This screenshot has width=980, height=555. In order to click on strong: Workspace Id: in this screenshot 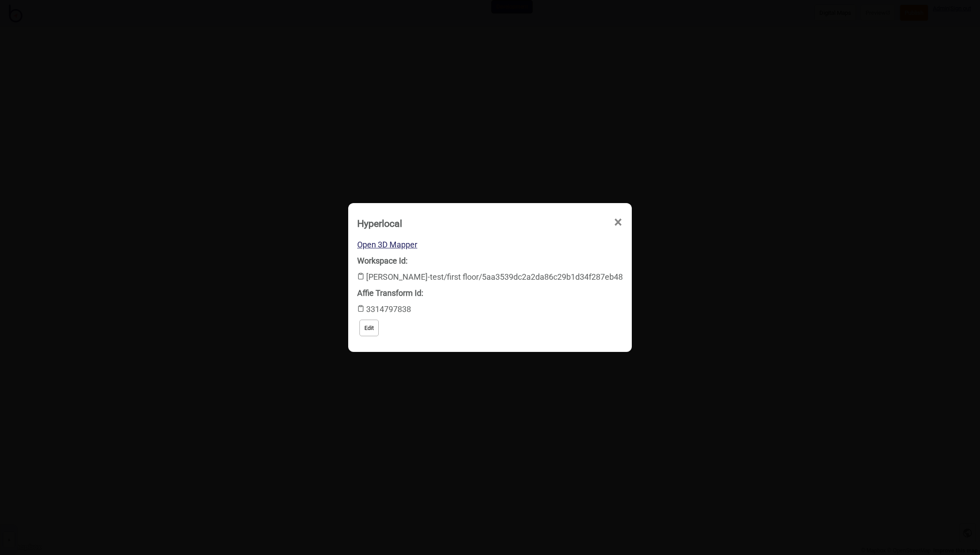, I will do `click(382, 260)`.